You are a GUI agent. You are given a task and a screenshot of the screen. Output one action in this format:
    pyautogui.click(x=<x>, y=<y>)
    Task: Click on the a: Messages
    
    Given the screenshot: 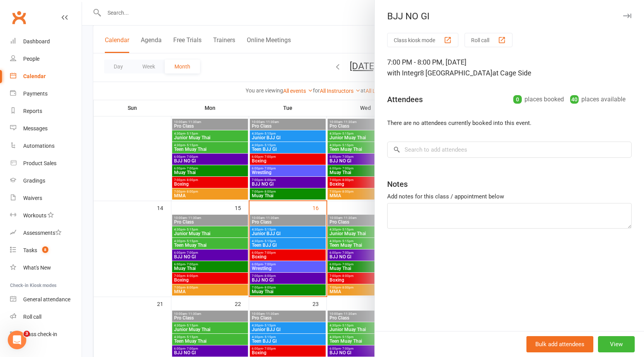 What is the action you would take?
    pyautogui.click(x=45, y=129)
    